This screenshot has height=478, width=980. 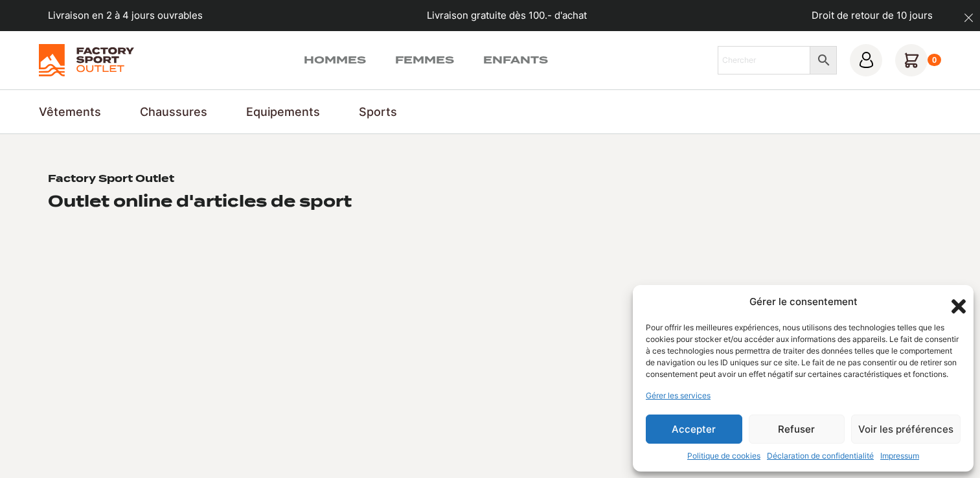 I want to click on button: Accepter, so click(x=694, y=429).